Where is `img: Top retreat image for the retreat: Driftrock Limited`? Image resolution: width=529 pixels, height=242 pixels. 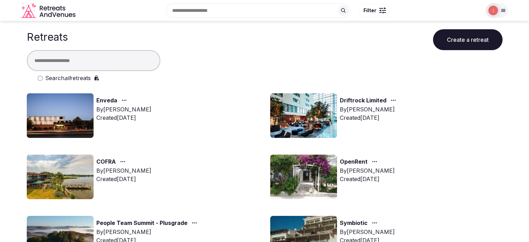 img: Top retreat image for the retreat: Driftrock Limited is located at coordinates (304, 116).